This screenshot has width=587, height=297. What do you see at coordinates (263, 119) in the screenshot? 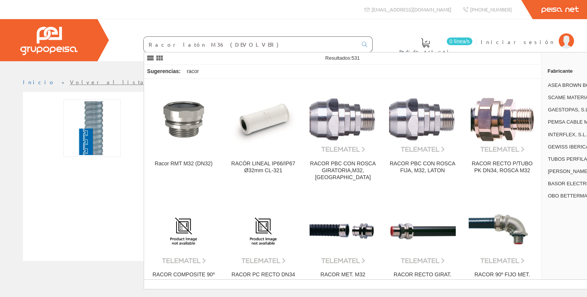
I see `img: RACÓR LINEAL IP66/IP67 Ø32mm CL-321` at bounding box center [263, 119].